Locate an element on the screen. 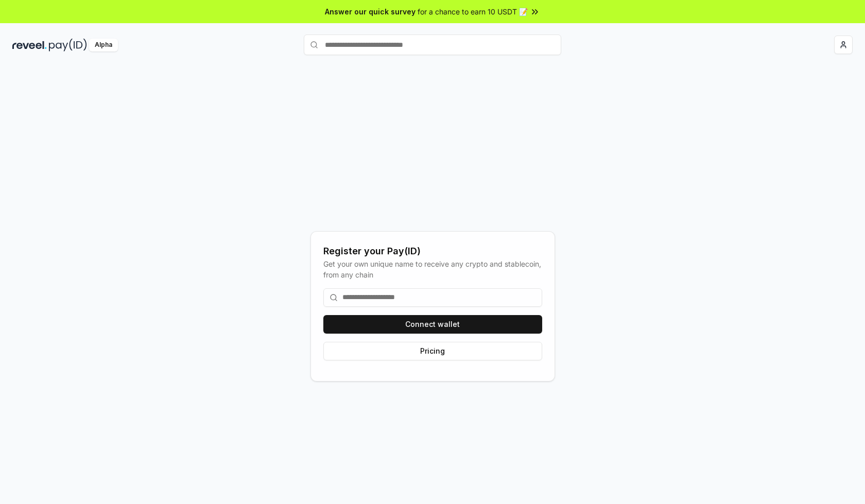 The height and width of the screenshot is (504, 865). div: Get your own unique name to receive any crypto and stablecoin, from any chain is located at coordinates (433, 269).